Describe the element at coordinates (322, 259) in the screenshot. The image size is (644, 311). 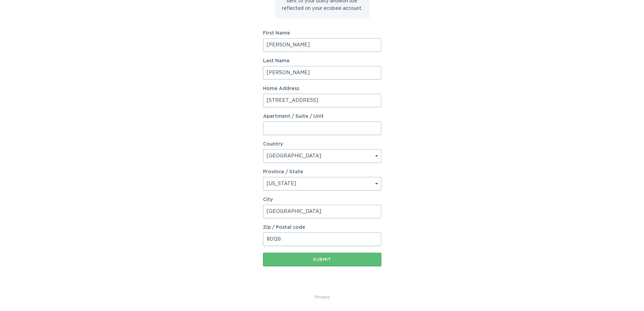
I see `div: Submit` at that location.